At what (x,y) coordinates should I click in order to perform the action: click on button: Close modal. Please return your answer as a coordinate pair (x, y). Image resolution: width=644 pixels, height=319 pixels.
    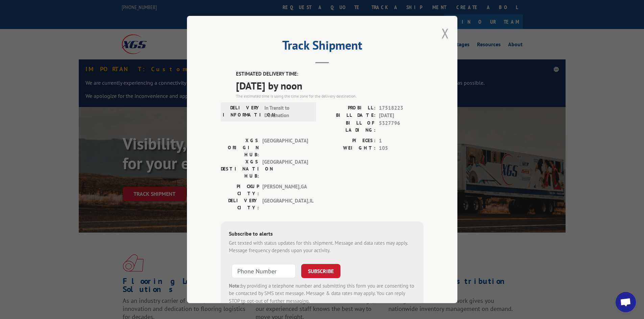
    Looking at the image, I should click on (445, 33).